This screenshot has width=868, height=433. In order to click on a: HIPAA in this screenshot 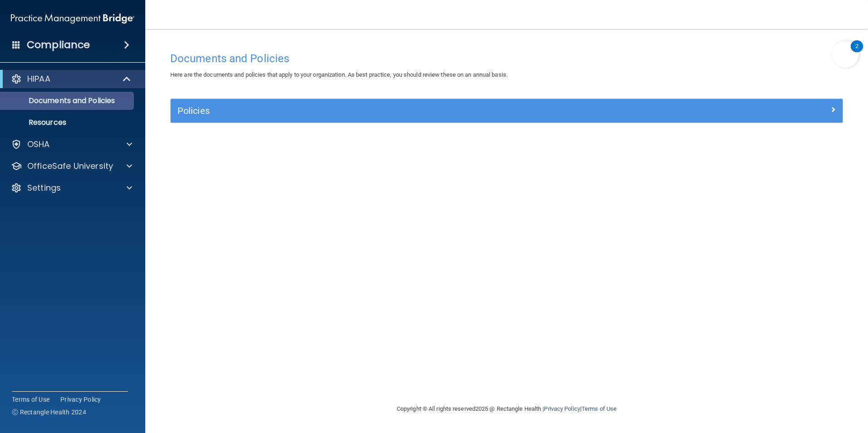, I will do `click(71, 79)`.